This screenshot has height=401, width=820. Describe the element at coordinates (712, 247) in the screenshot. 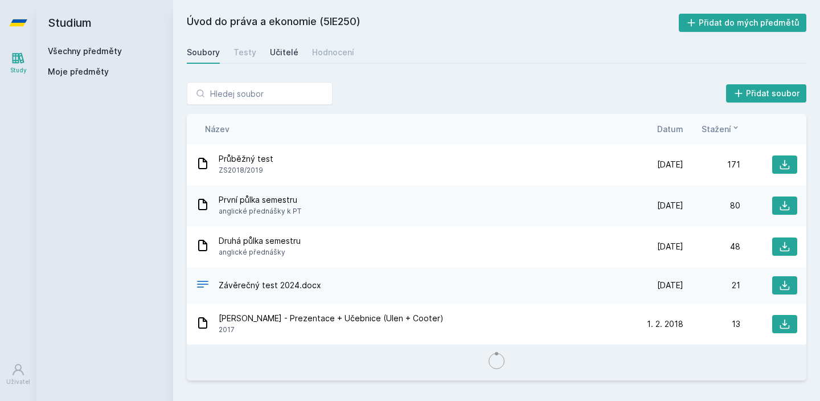

I see `div: 48` at that location.